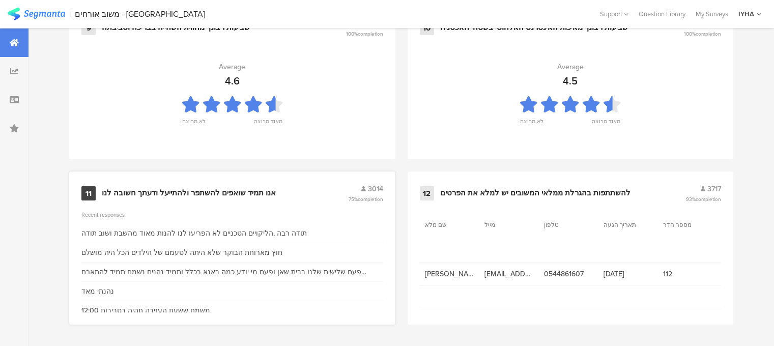 This screenshot has width=774, height=346. What do you see at coordinates (89, 193) in the screenshot?
I see `div: 11` at bounding box center [89, 193].